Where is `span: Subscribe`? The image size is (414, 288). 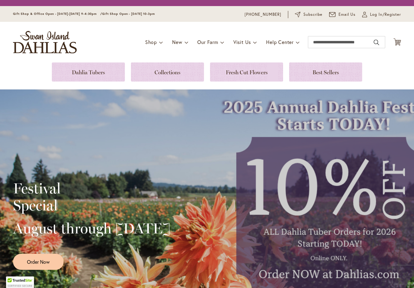 span: Subscribe is located at coordinates (312, 15).